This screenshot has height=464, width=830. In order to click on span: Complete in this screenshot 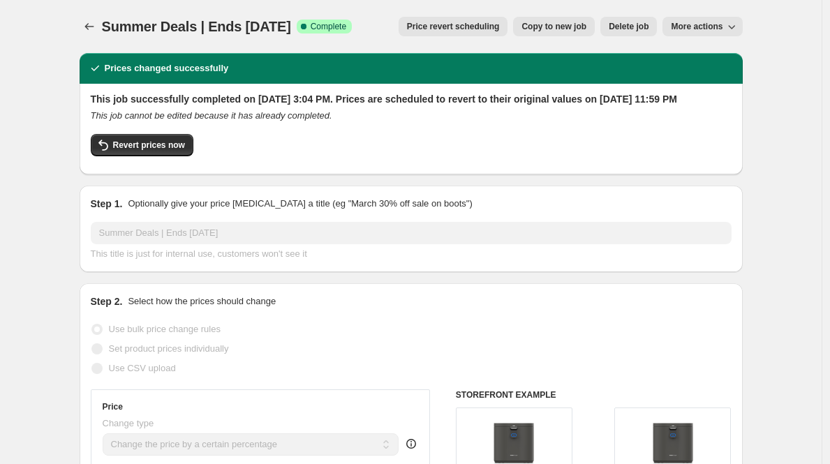, I will do `click(328, 27)`.